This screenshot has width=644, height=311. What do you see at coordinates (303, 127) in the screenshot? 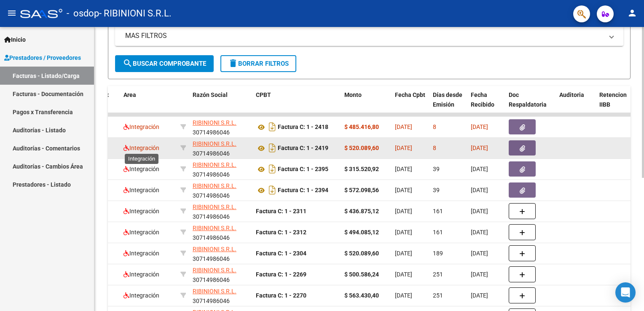
I see `strong: Factura C: 1 - 2418` at bounding box center [303, 127].